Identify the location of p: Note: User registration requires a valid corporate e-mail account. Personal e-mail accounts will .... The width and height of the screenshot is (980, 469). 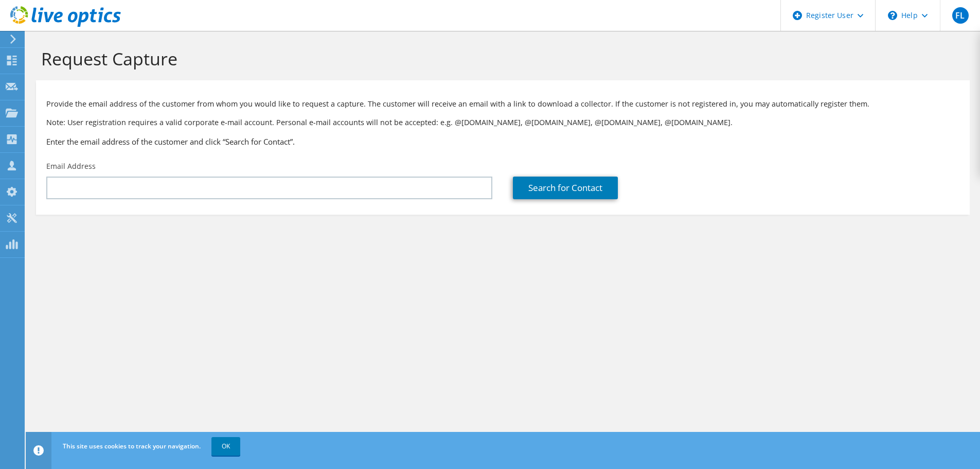
(503, 123).